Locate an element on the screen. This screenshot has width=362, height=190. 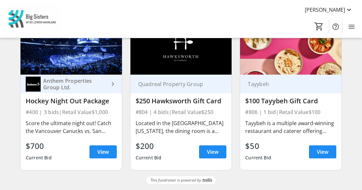
div: #804 | 4 bids | Retail Value $250 is located at coordinates (181, 112).